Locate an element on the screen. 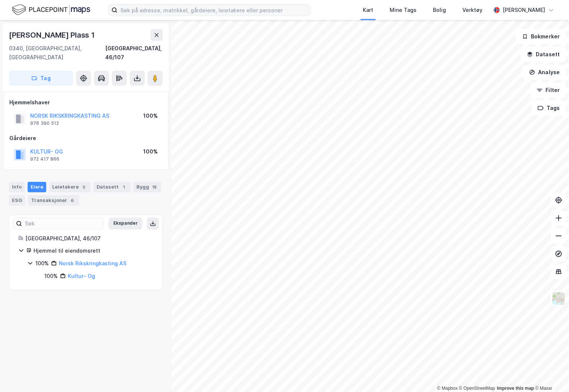 Image resolution: width=569 pixels, height=392 pixels. input: Søk på adresse, matrikkel, gårdeiere, leietakere eller personer is located at coordinates (213, 10).